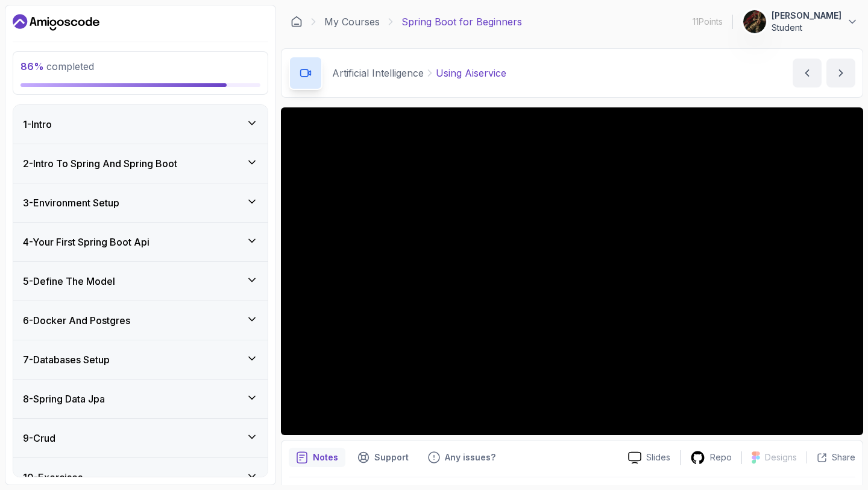 This screenshot has width=868, height=490. Describe the element at coordinates (140, 242) in the screenshot. I see `button: 4-Your First Spring Boot Api` at that location.